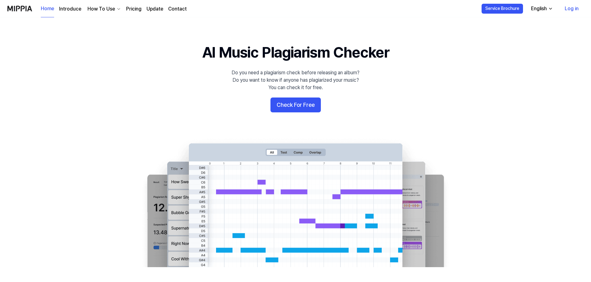 The width and height of the screenshot is (591, 282). I want to click on button: Check For Free, so click(296, 105).